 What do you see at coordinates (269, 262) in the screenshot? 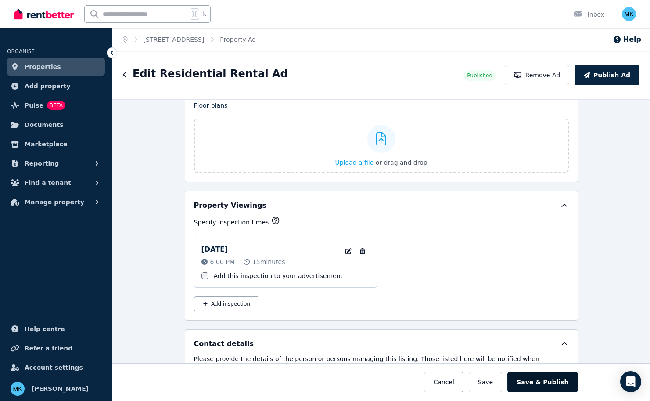
I see `span: 15 minutes` at bounding box center [269, 262].